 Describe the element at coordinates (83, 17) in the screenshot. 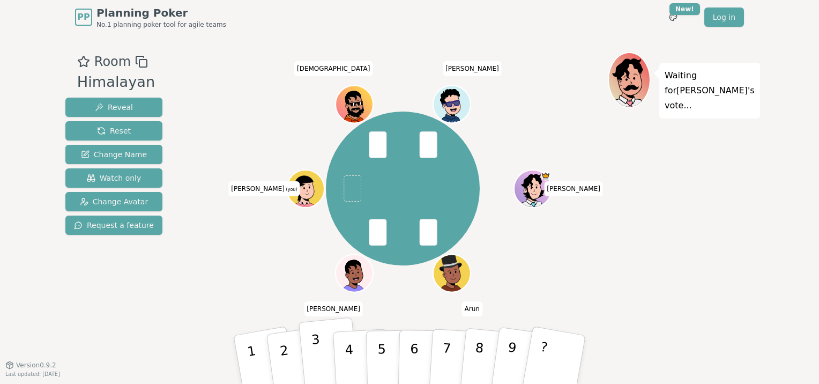

I see `span: PP` at that location.